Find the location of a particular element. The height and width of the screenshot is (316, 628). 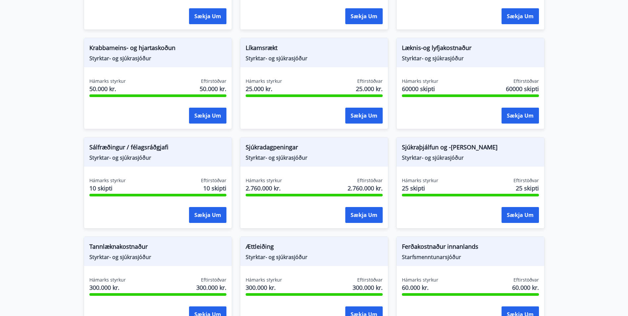

span: Ferðakostnaður innanlands is located at coordinates (471, 248).